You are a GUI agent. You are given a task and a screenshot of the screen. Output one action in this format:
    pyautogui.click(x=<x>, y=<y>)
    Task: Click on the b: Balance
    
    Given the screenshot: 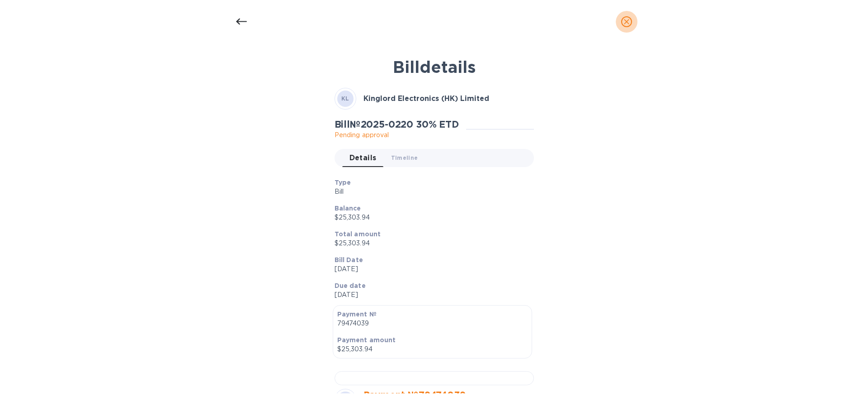 What is the action you would take?
    pyautogui.click(x=348, y=208)
    